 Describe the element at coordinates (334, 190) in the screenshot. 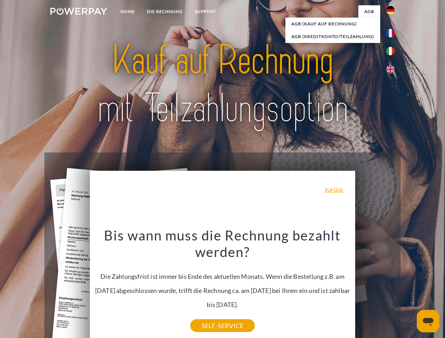

I see `a: zurück` at that location.